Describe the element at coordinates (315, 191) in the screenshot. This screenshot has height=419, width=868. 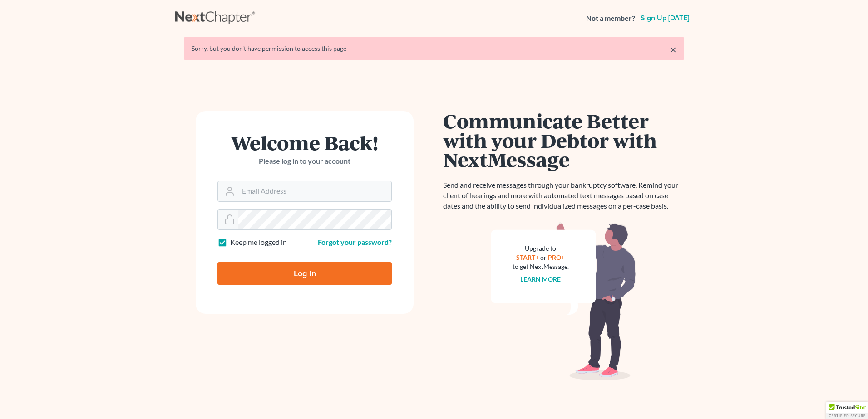
I see `input: Email Address` at that location.